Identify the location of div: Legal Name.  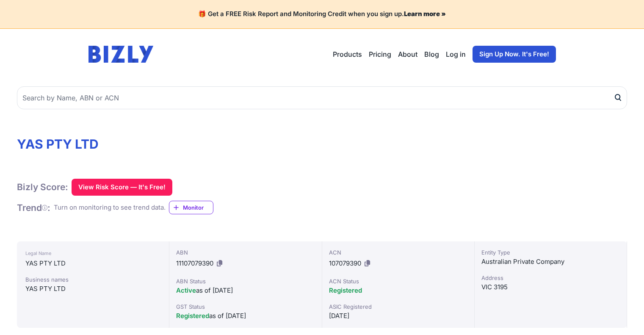
(93, 253).